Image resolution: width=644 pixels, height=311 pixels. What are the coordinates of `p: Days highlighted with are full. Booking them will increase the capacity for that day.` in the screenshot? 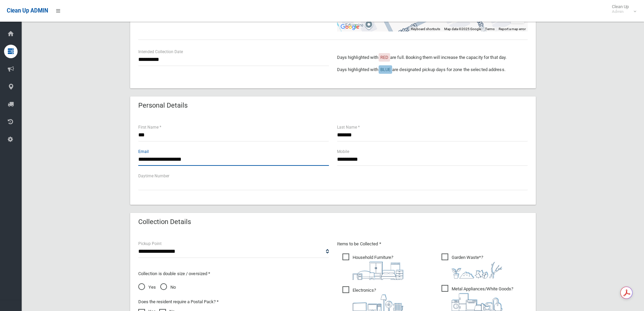 It's located at (433, 57).